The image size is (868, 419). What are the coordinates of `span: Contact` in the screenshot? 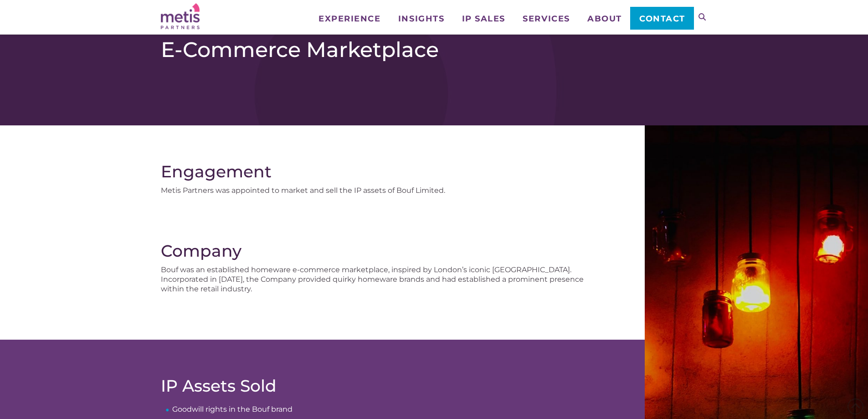 It's located at (662, 19).